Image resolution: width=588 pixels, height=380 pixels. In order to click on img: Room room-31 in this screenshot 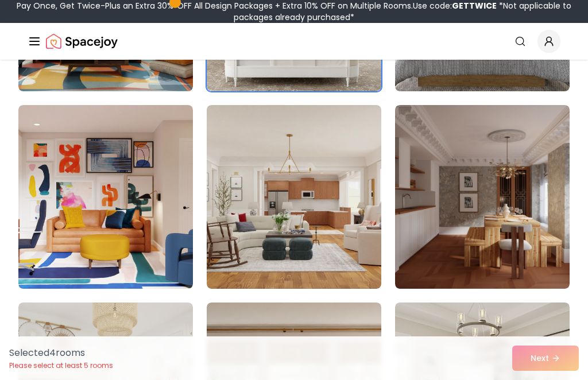, I will do `click(106, 197)`.